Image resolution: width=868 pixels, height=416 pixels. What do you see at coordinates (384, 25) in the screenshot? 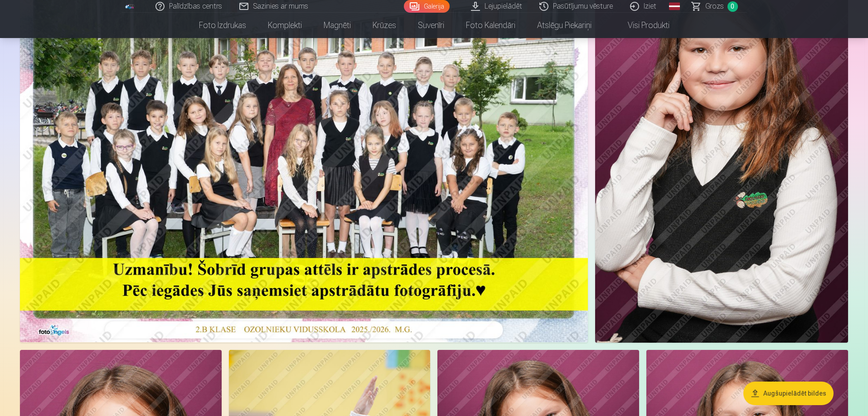
I see `a: Krūzes` at bounding box center [384, 25].